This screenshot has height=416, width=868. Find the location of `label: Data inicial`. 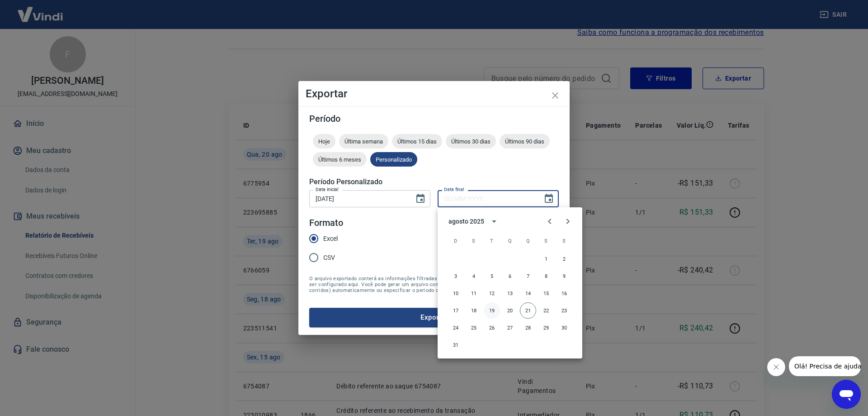

label: Data inicial is located at coordinates (327, 189).